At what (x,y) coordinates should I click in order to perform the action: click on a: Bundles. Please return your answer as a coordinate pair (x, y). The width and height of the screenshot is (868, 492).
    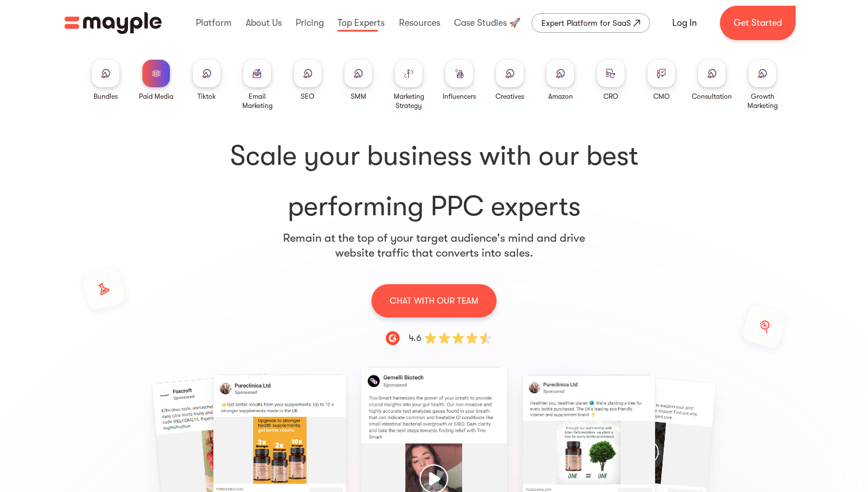
    Looking at the image, I should click on (106, 80).